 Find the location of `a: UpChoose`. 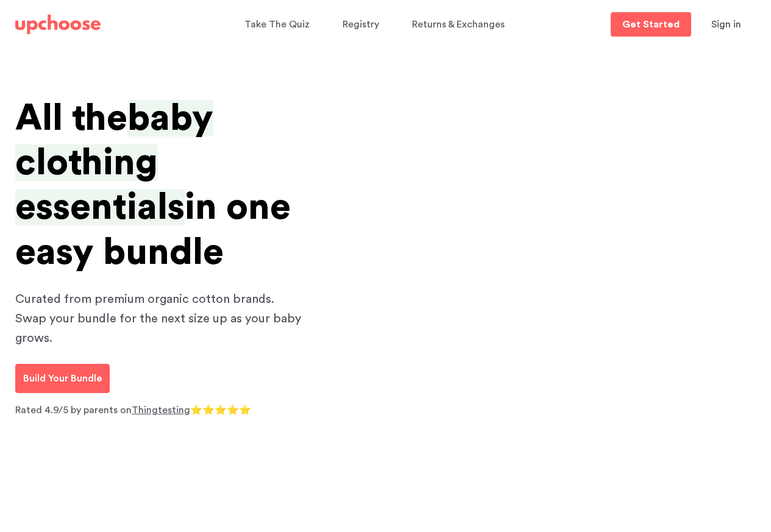

a: UpChoose is located at coordinates (58, 25).